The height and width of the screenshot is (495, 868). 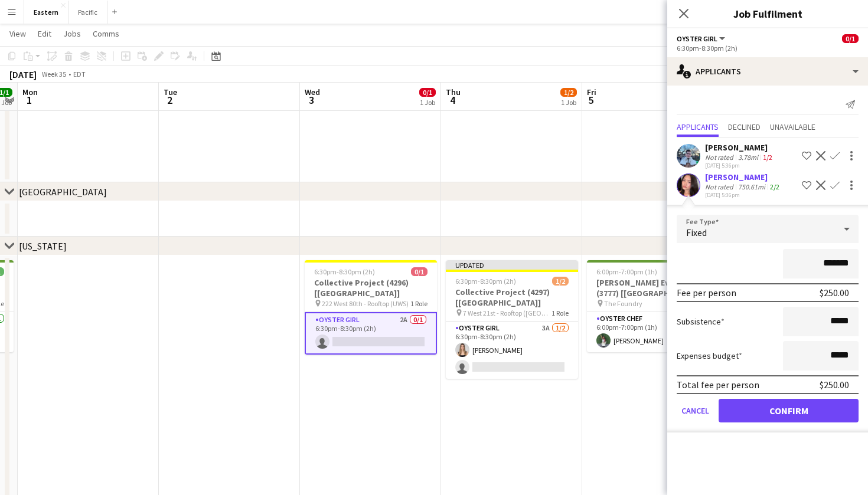 What do you see at coordinates (54, 74) in the screenshot?
I see `span: Week 35` at bounding box center [54, 74].